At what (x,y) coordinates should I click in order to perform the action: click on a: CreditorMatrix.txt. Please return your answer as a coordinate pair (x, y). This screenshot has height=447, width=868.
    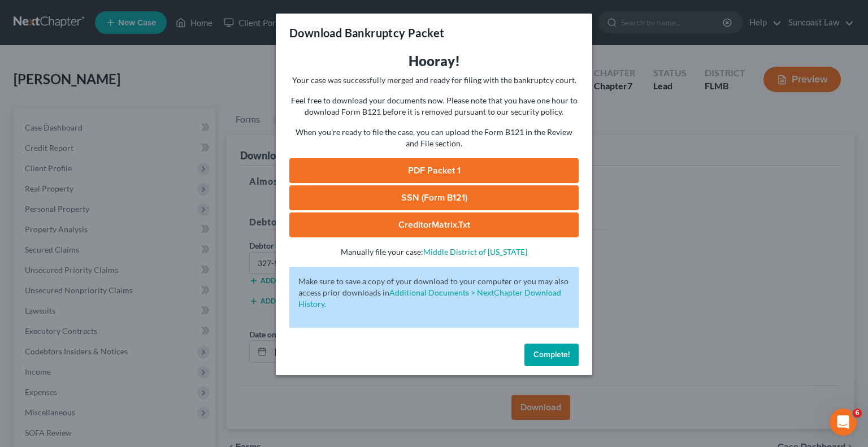
    Looking at the image, I should click on (434, 224).